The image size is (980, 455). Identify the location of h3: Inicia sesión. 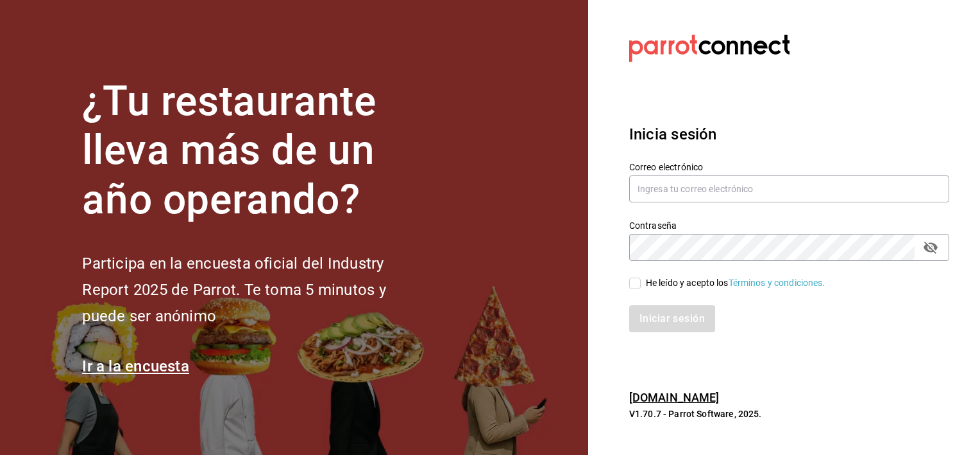
(790, 135).